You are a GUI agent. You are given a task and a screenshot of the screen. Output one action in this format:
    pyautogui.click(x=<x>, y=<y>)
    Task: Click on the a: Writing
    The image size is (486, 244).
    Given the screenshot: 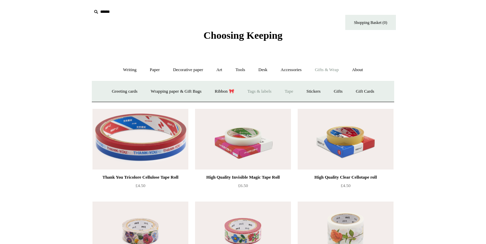 What is the action you would take?
    pyautogui.click(x=130, y=70)
    